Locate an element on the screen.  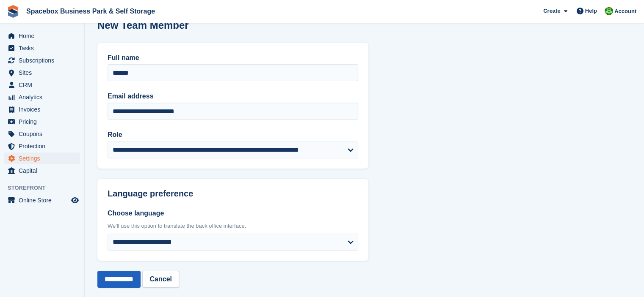
label: Email address is located at coordinates (233, 96).